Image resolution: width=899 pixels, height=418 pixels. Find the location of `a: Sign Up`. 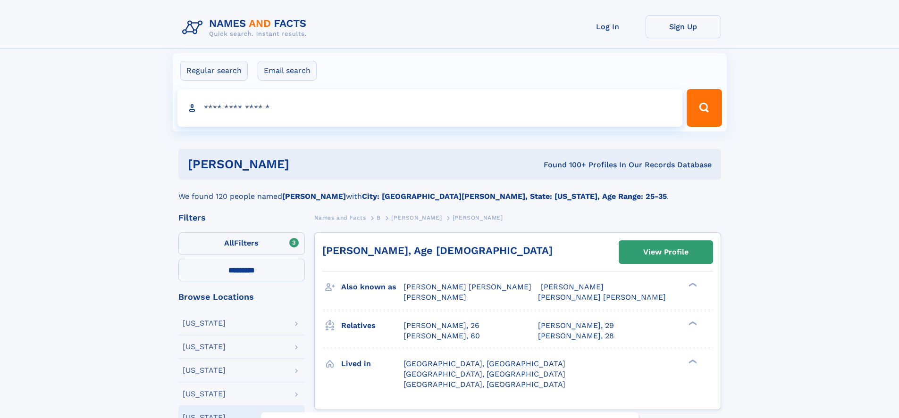

a: Sign Up is located at coordinates (683, 26).